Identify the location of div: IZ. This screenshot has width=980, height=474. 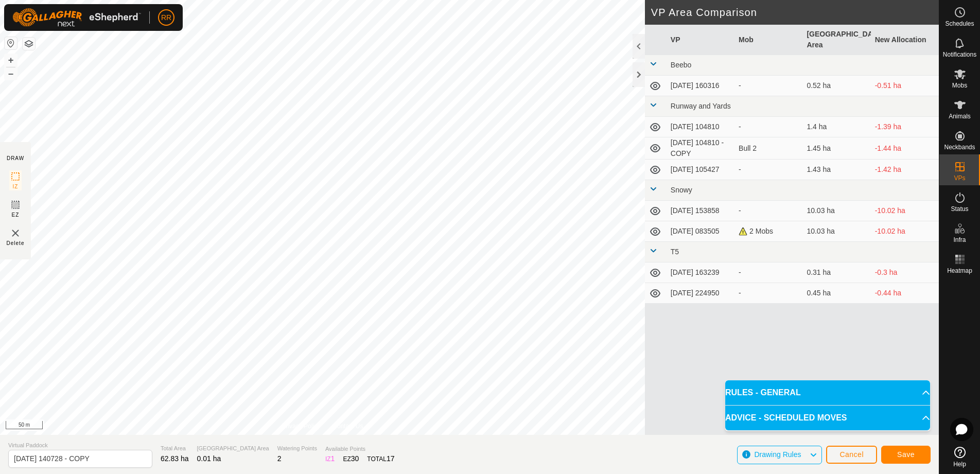
(330, 459).